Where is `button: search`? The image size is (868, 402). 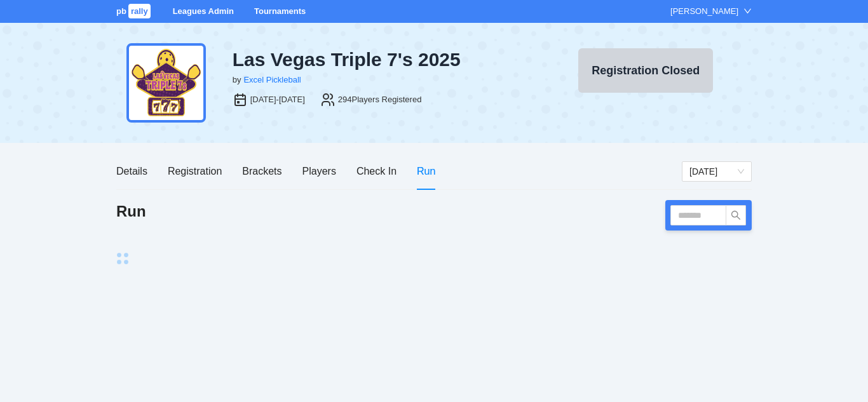 button: search is located at coordinates (735, 215).